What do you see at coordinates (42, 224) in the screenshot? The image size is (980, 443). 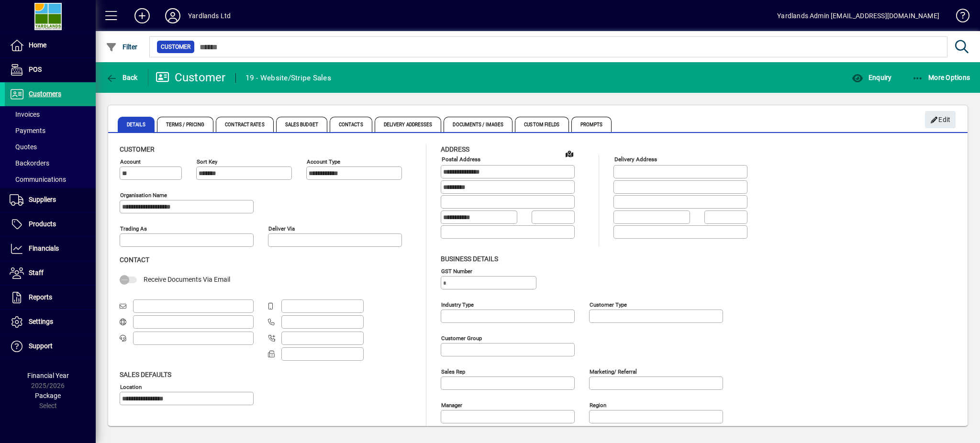 I see `span: Products` at bounding box center [42, 224].